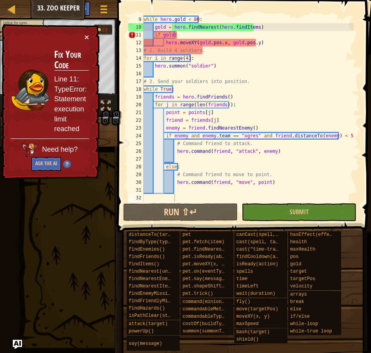 The height and width of the screenshot is (353, 371). I want to click on button: Show game menu, so click(104, 10).